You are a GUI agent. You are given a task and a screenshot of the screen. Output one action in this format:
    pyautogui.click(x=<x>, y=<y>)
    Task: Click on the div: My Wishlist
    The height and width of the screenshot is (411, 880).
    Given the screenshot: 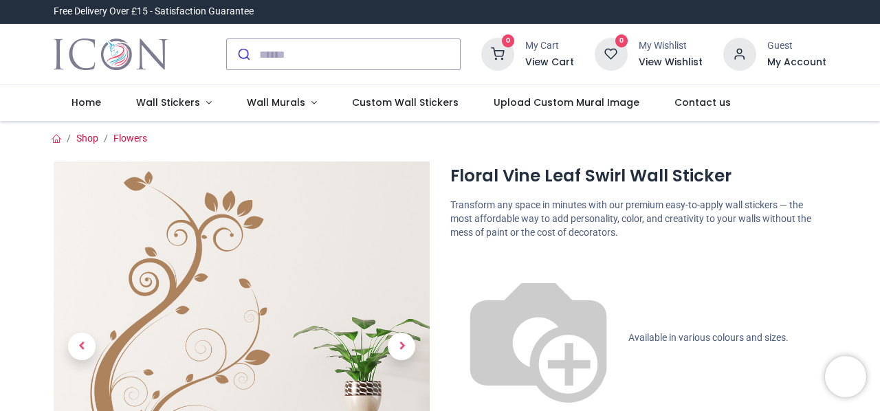 What is the action you would take?
    pyautogui.click(x=670, y=46)
    